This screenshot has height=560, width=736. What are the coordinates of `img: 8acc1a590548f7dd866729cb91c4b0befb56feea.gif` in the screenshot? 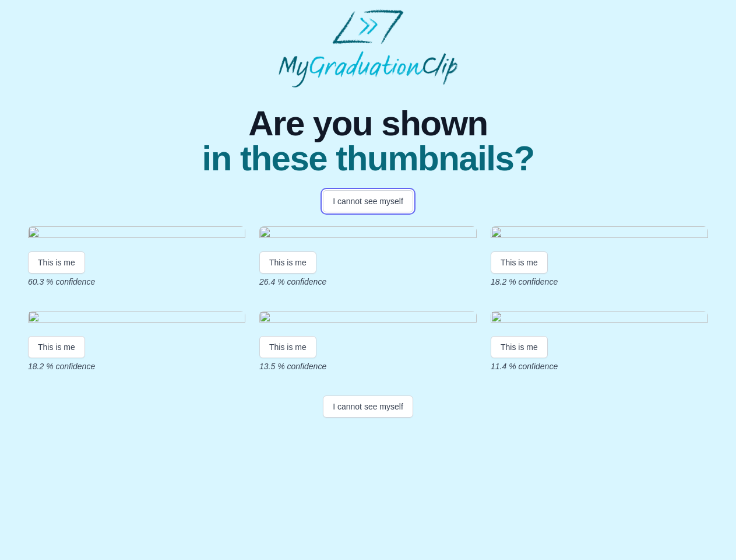 It's located at (137, 318).